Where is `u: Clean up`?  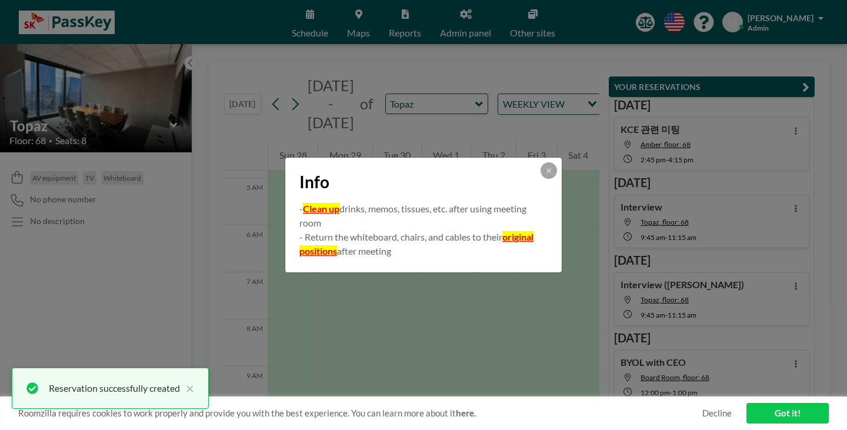 u: Clean up is located at coordinates (321, 208).